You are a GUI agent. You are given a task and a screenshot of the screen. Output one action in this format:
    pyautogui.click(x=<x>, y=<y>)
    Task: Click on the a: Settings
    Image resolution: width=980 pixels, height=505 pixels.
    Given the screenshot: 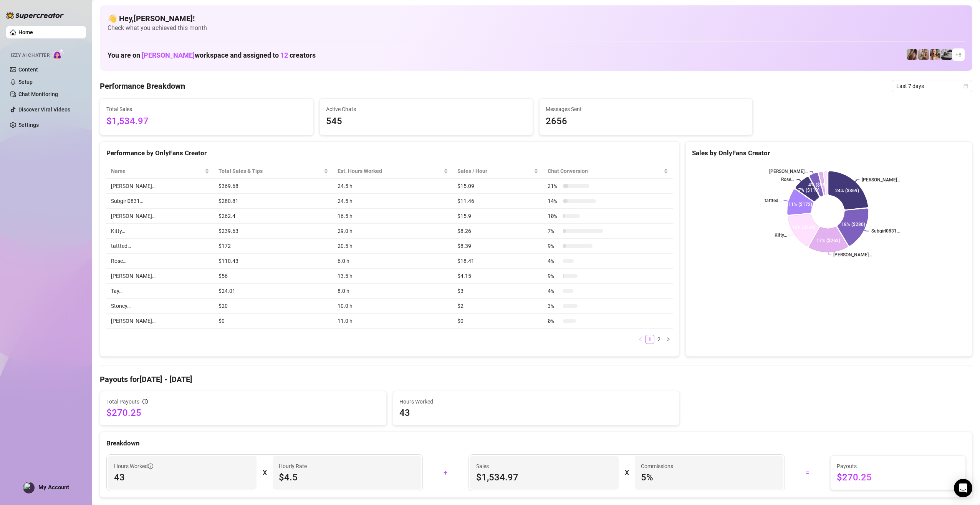 What is the action you would take?
    pyautogui.click(x=28, y=125)
    